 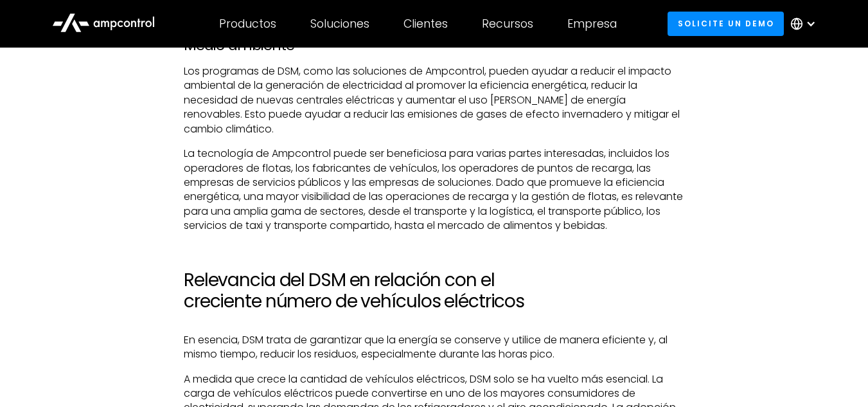 I want to click on h2: Relevancia del DSM en relación con el creciente número de vehículos eléctricos, so click(x=434, y=290).